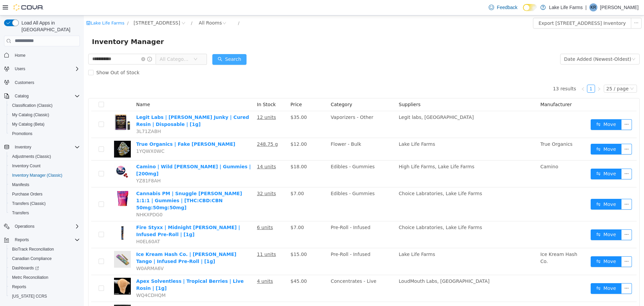 This screenshot has width=644, height=306. I want to click on span: YZ81F8AH, so click(64, 165).